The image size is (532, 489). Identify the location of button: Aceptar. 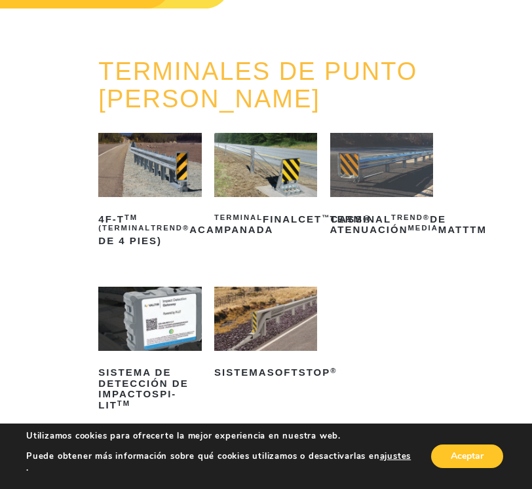
(467, 456).